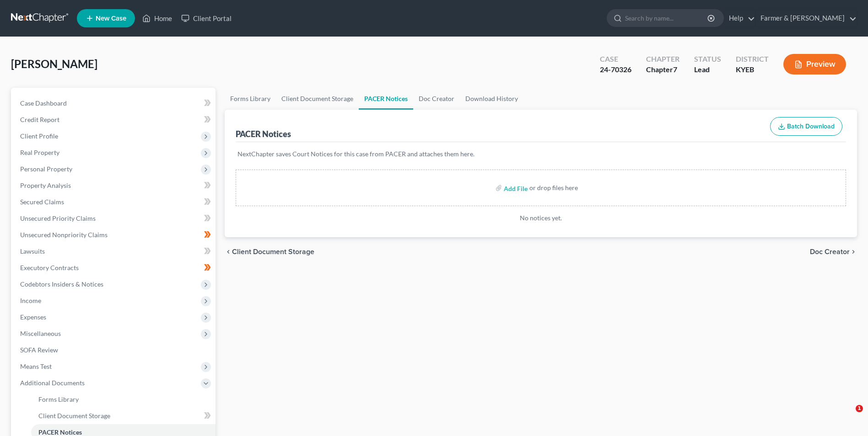 The image size is (868, 436). What do you see at coordinates (39, 135) in the screenshot?
I see `span: Client Profile` at bounding box center [39, 135].